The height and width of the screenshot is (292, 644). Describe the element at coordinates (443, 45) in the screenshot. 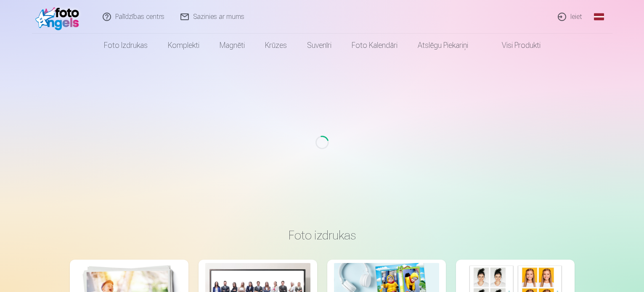

I see `a: Atslēgu piekariņi` at that location.